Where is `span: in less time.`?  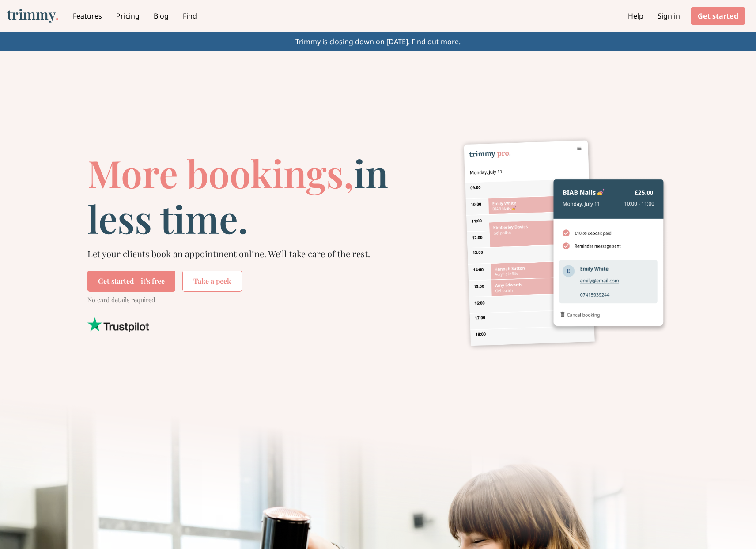 span: in less time. is located at coordinates (262, 195).